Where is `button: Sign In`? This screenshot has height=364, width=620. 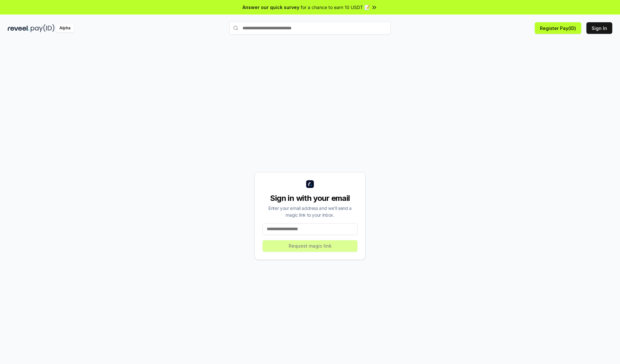
button: Sign In is located at coordinates (600, 28).